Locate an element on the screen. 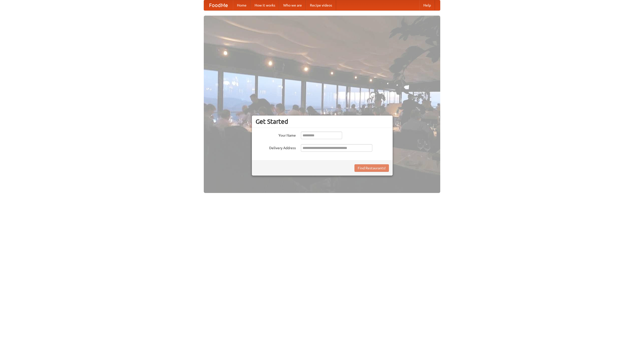 The image size is (644, 356). a: How it works is located at coordinates (265, 5).